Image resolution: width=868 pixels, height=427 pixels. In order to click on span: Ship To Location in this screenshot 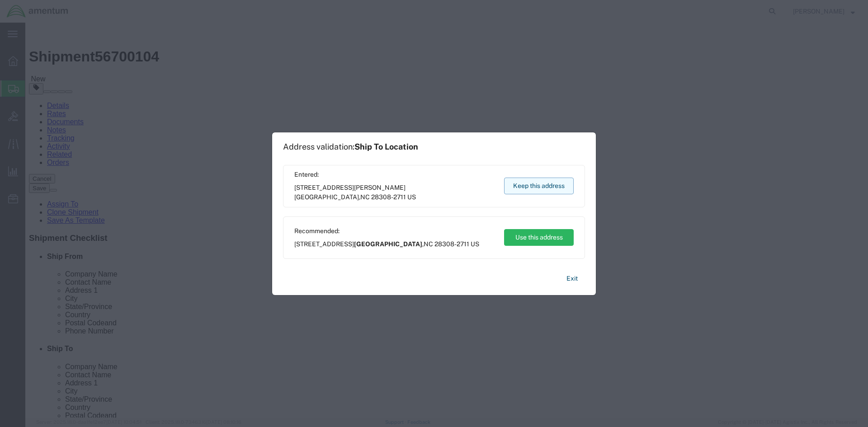, I will do `click(386, 147)`.